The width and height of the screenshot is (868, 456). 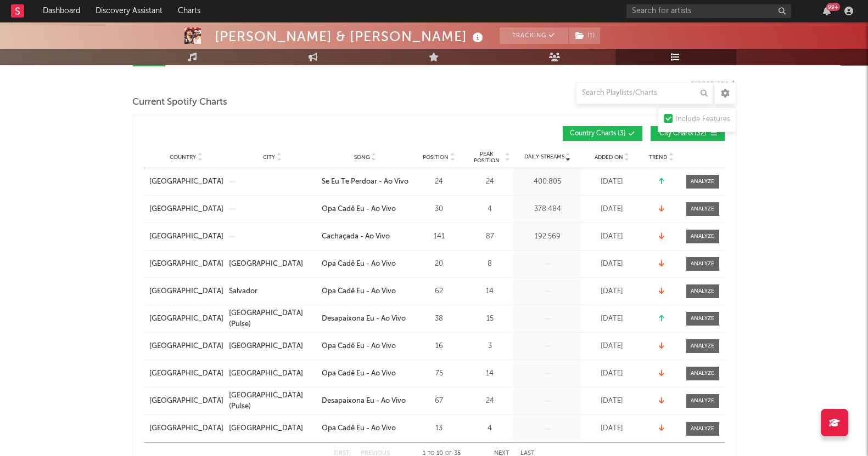 What do you see at coordinates (548, 237) in the screenshot?
I see `div: 192.569` at bounding box center [548, 237].